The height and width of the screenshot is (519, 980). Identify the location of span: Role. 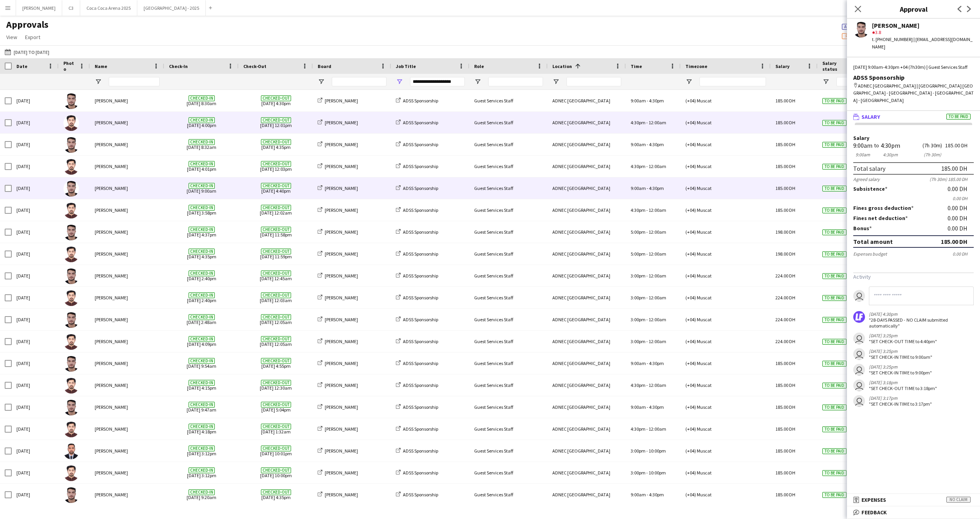
(479, 66).